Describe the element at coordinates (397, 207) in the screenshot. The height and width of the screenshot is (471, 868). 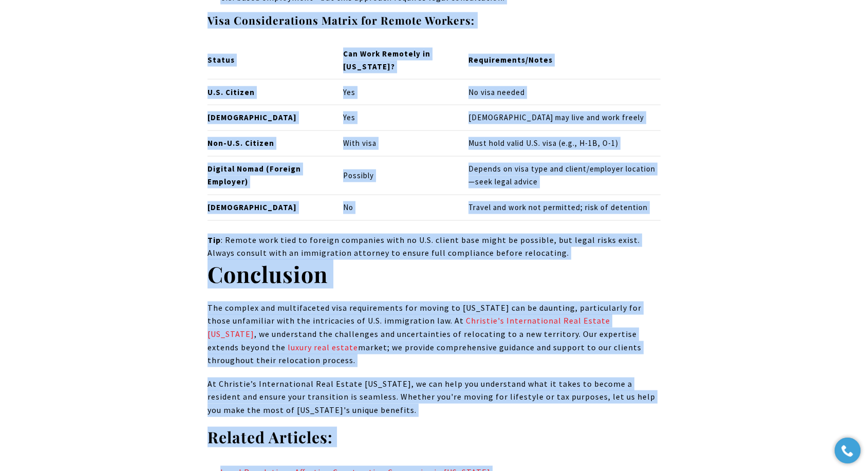
I see `td: No` at that location.